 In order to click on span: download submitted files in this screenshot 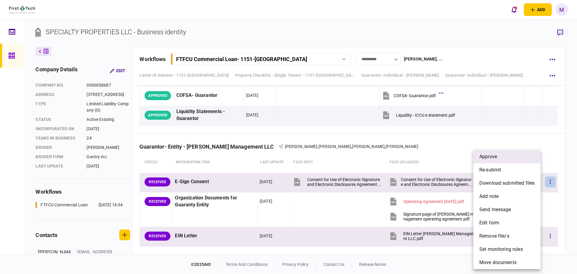, I will do `click(507, 183)`.